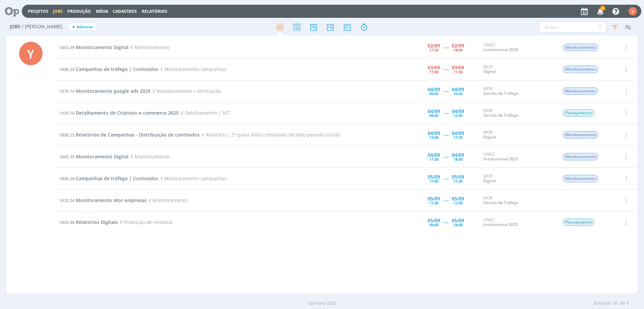  I want to click on button: Projetos, so click(38, 11).